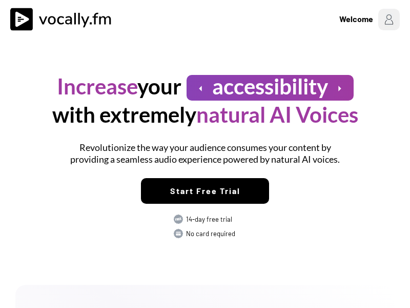  What do you see at coordinates (119, 86) in the screenshot?
I see `h1: your` at bounding box center [119, 86].